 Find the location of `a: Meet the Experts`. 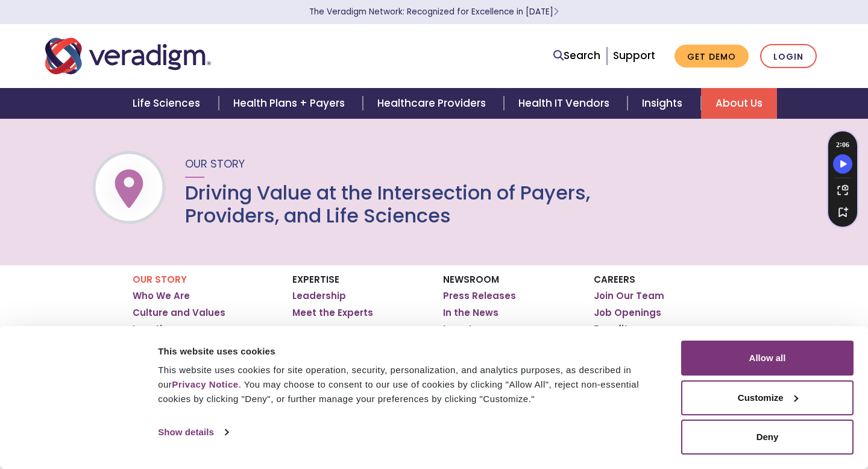

a: Meet the Experts is located at coordinates (333, 313).